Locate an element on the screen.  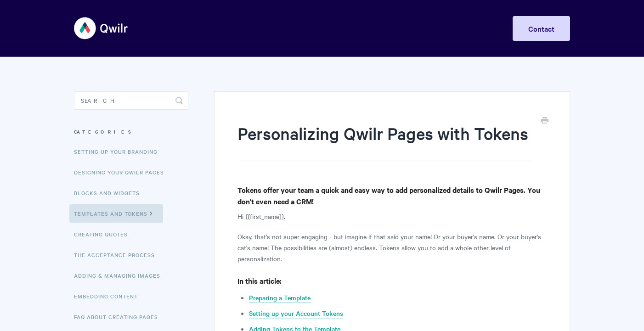
a: Blocks and Widgets is located at coordinates (110, 193).